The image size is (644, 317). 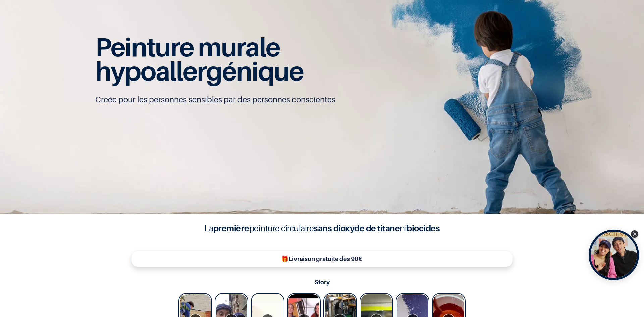 What do you see at coordinates (199, 71) in the screenshot?
I see `span: hypoallergénique` at bounding box center [199, 71].